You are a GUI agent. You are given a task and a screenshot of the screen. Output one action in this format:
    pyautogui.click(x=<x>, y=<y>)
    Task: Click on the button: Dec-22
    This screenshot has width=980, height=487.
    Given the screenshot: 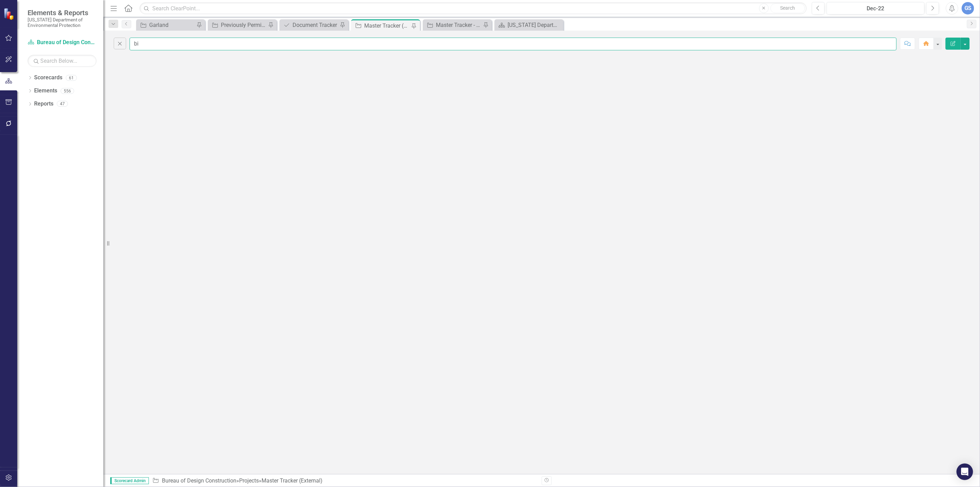 What is the action you would take?
    pyautogui.click(x=876, y=8)
    